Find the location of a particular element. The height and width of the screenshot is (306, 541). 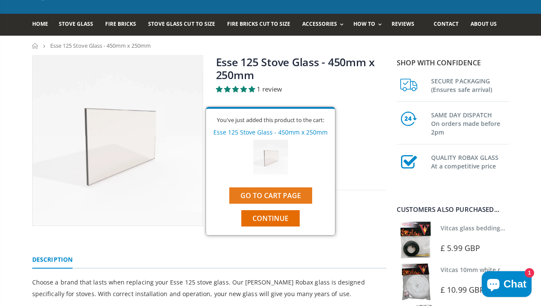

a: Stove Glass Cut To Size is located at coordinates (185, 24).